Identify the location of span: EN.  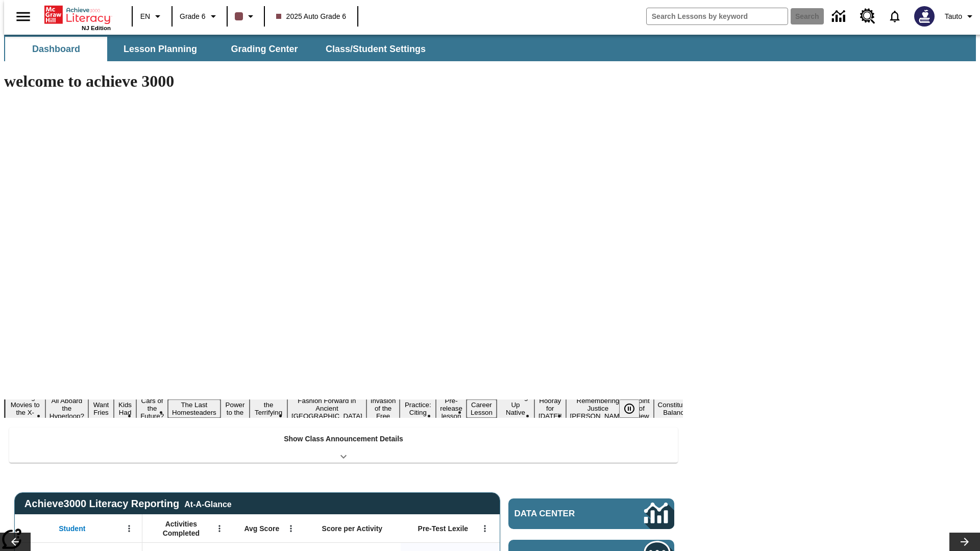
(145, 16).